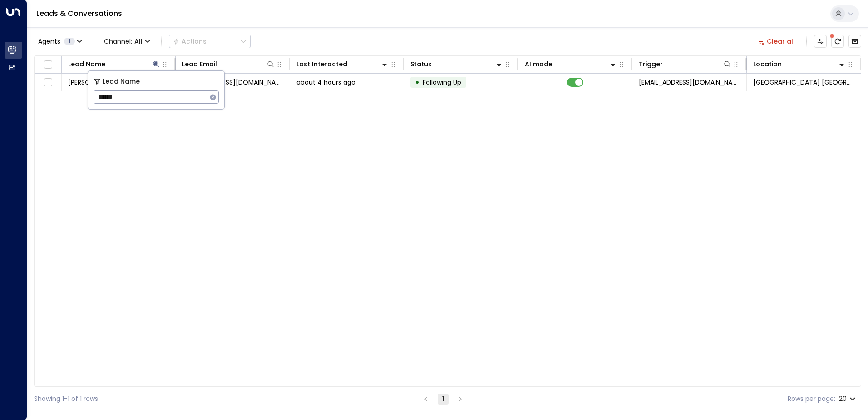  I want to click on div: Showing 1-1 of 1 rows, so click(66, 398).